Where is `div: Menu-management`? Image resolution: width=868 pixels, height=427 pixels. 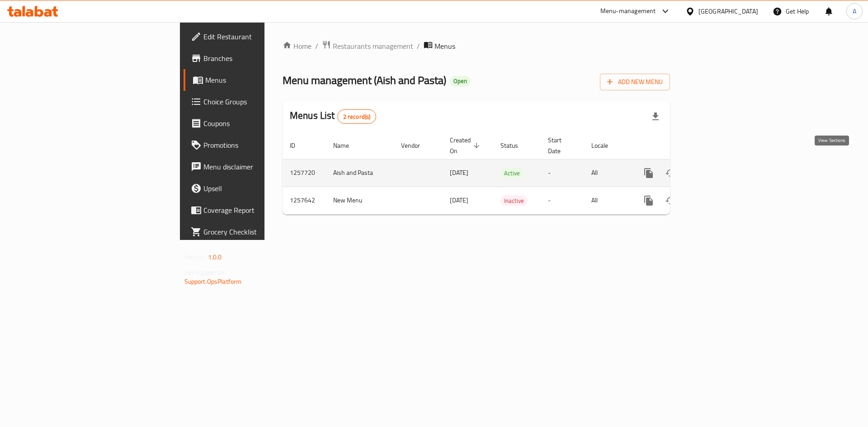 div: Menu-management is located at coordinates (628, 11).